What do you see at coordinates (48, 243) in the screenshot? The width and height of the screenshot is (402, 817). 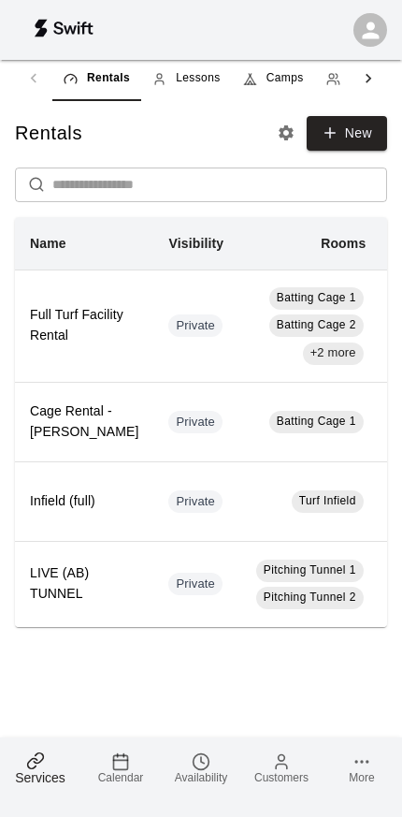 I see `b: Name` at bounding box center [48, 243].